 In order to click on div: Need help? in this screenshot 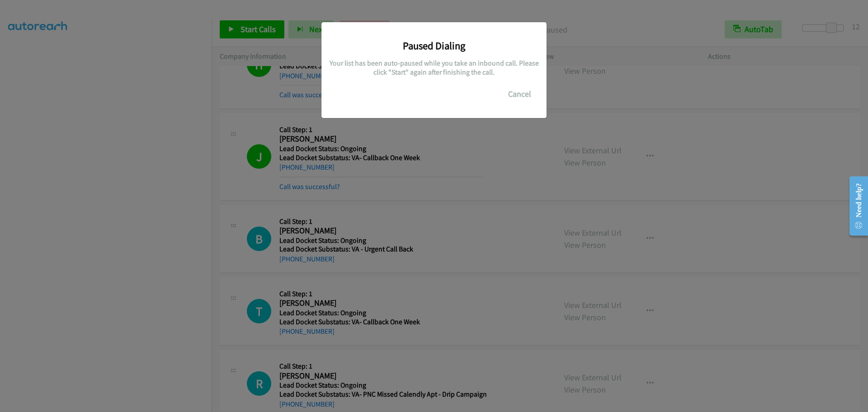, I will do `click(17, 30)`.